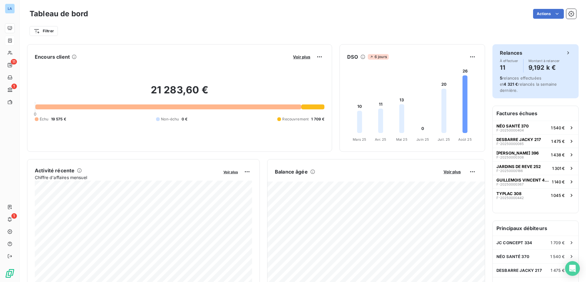 Image resolution: width=586 pixels, height=282 pixels. What do you see at coordinates (10, 90) in the screenshot?
I see `a: 1` at bounding box center [10, 90].